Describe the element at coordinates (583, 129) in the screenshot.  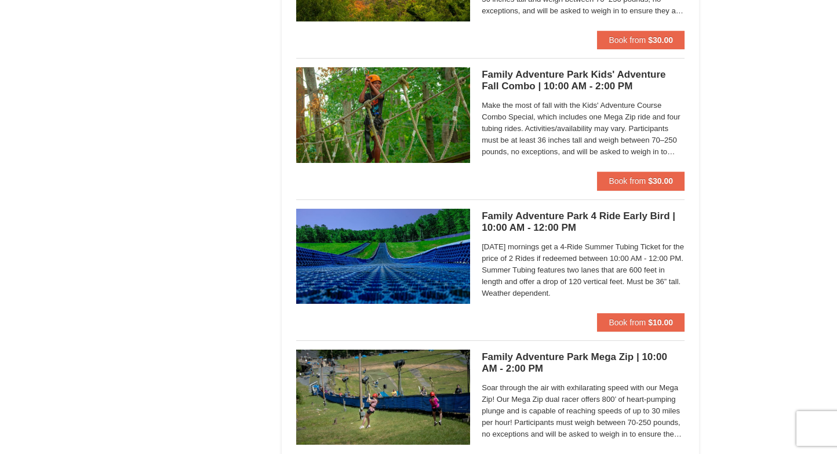
I see `span: Make the most of fall with the Kids' Adventure Course Combo Special, which includes one Mega Zip ...` at that location.